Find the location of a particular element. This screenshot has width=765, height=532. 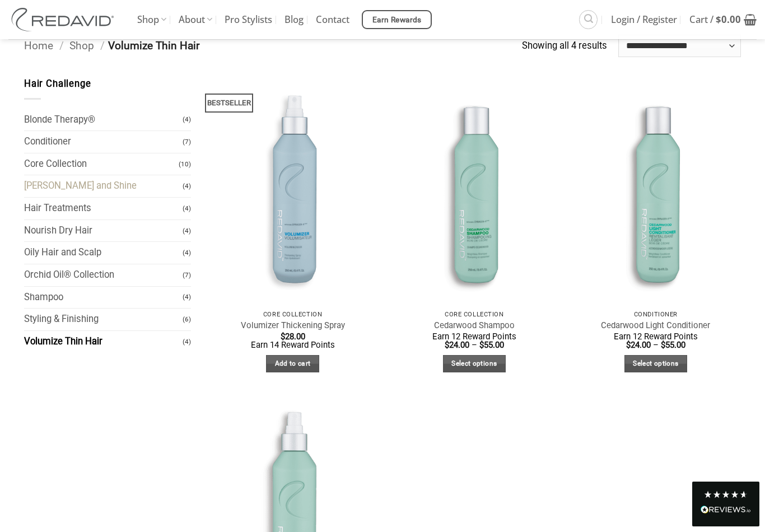

a: Cedarwood Light Conditioner is located at coordinates (655, 326).